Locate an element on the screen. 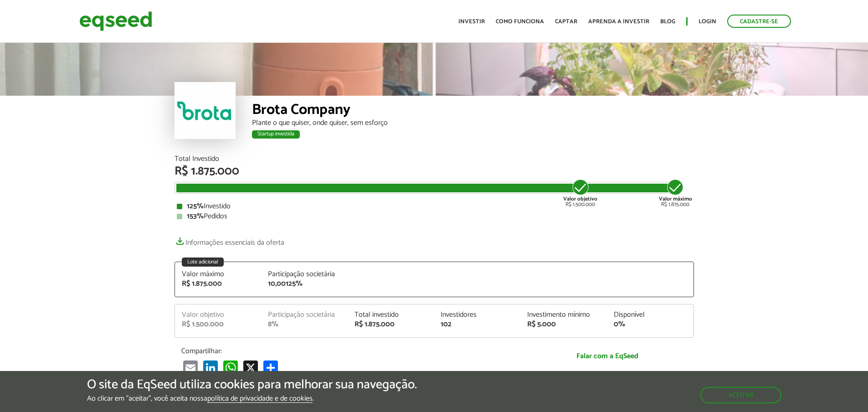  div: Total investido is located at coordinates (391, 315).